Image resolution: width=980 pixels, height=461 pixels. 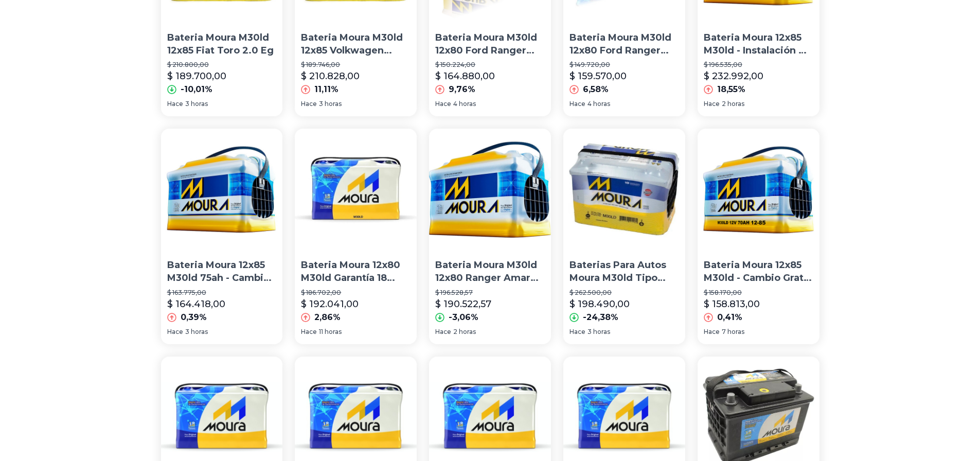 What do you see at coordinates (330, 76) in the screenshot?
I see `p: $ 210.828,00` at bounding box center [330, 76].